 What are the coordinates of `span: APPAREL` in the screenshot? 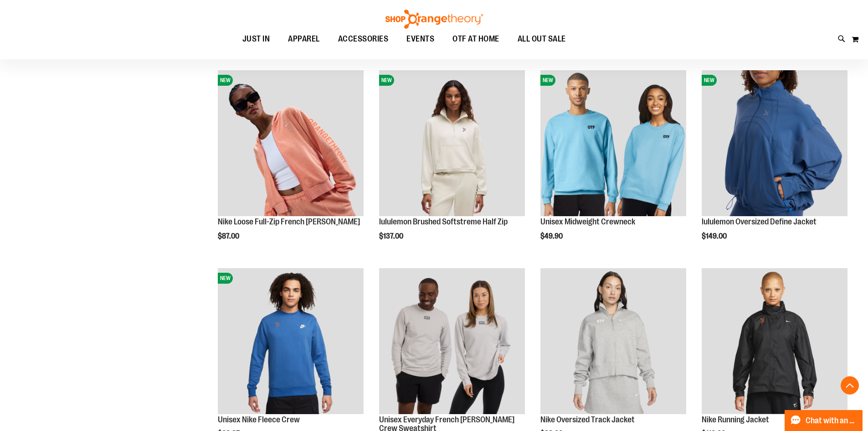 It's located at (304, 39).